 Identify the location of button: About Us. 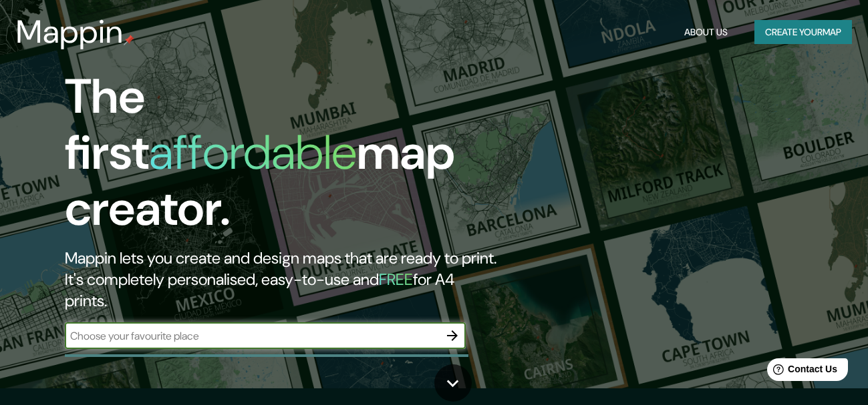
(705, 32).